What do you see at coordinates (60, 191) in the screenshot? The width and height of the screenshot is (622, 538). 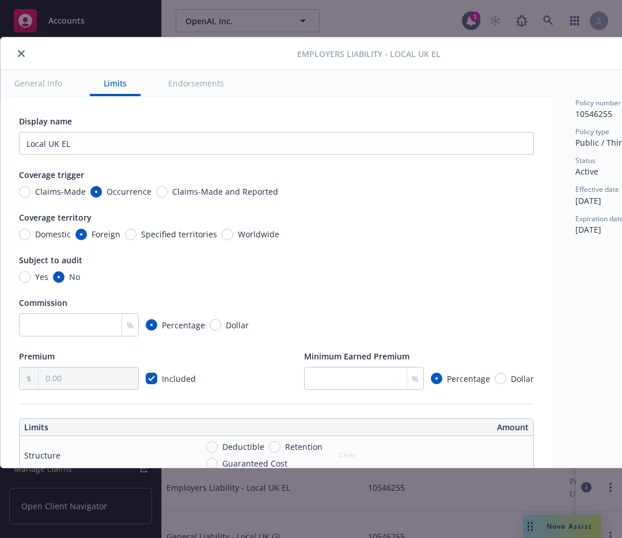 I see `span: Claims-Made` at bounding box center [60, 191].